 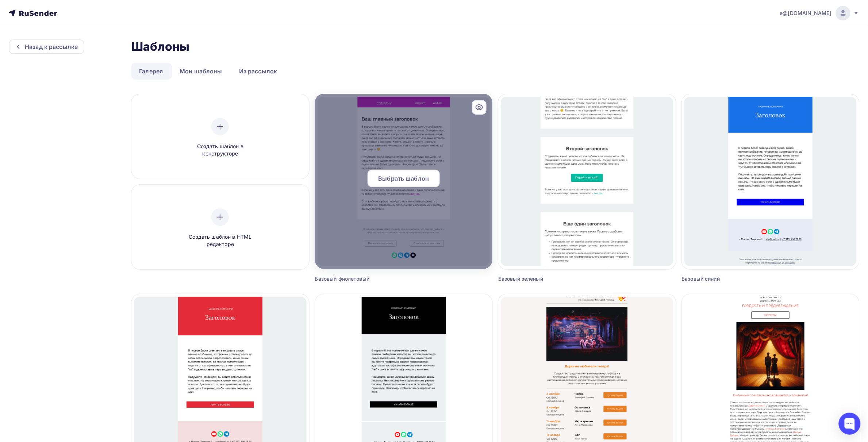 I want to click on a: Мои шаблоны, so click(x=201, y=71).